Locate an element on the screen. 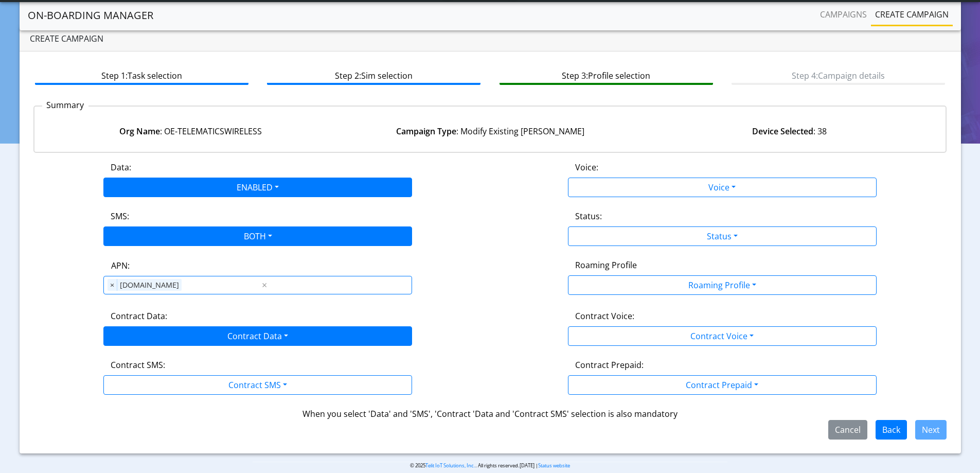  a: On-Boarding Manager is located at coordinates (91, 15).